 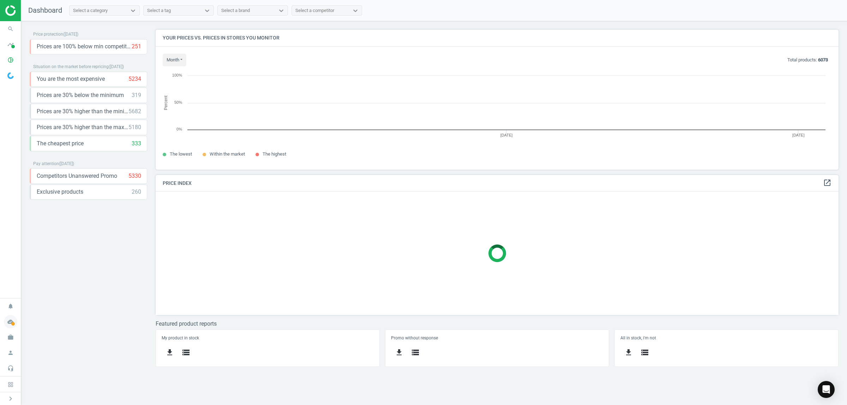 I want to click on span: The highest, so click(x=274, y=154).